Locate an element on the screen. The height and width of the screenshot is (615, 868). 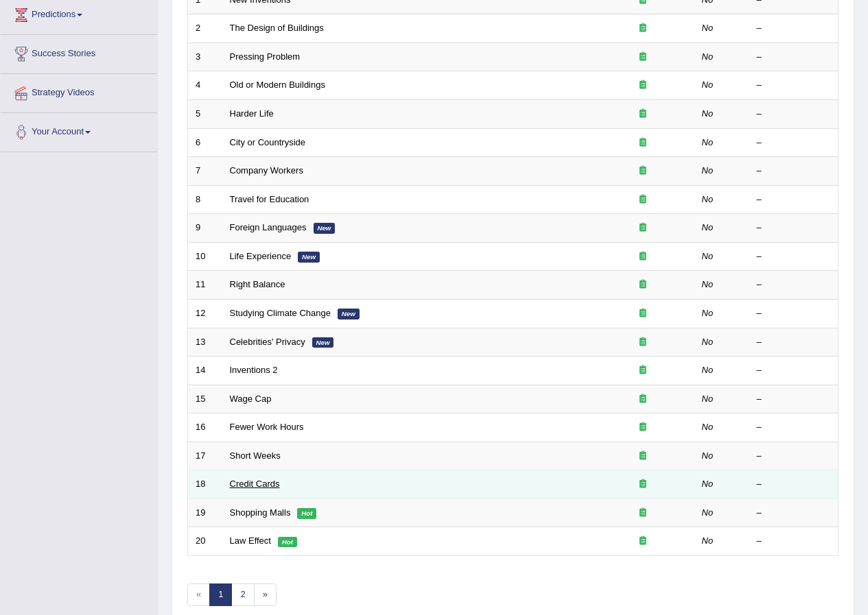
td: 20 is located at coordinates (205, 542).